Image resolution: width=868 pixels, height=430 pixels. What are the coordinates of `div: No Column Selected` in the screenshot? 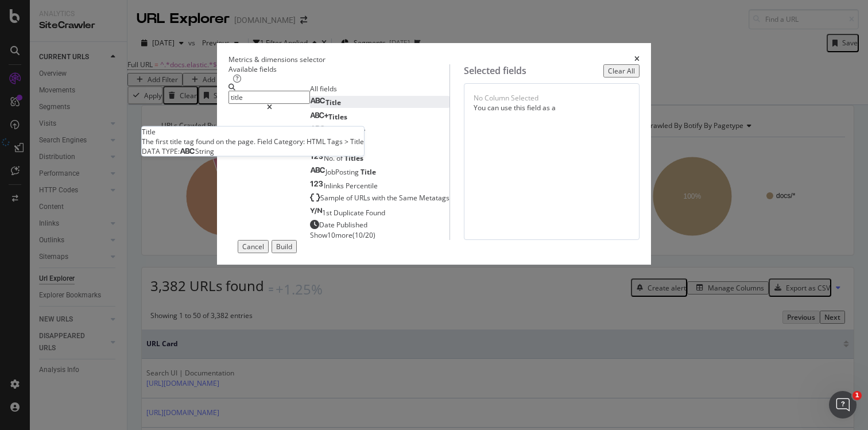 It's located at (506, 98).